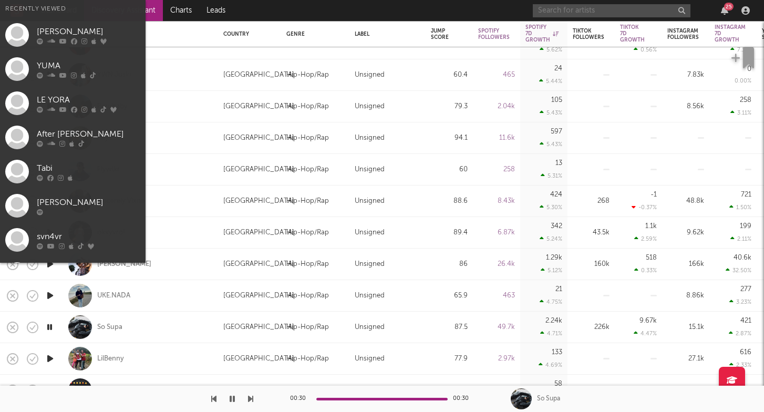 This screenshot has height=412, width=764. I want to click on div: 79.3, so click(449, 107).